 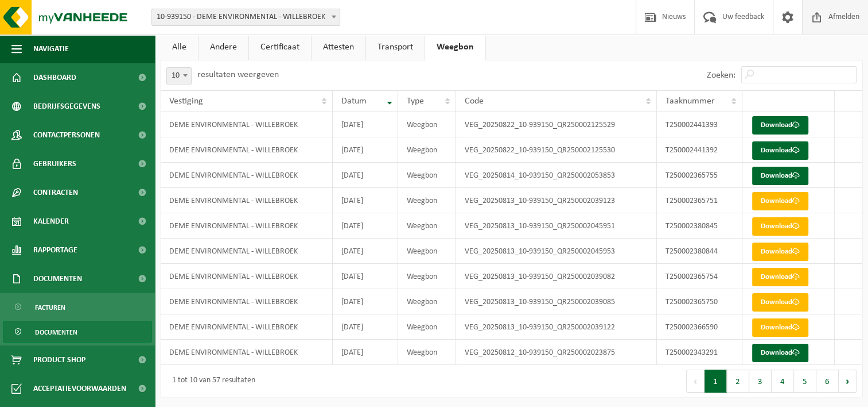 I want to click on span: Dashboard, so click(x=55, y=77).